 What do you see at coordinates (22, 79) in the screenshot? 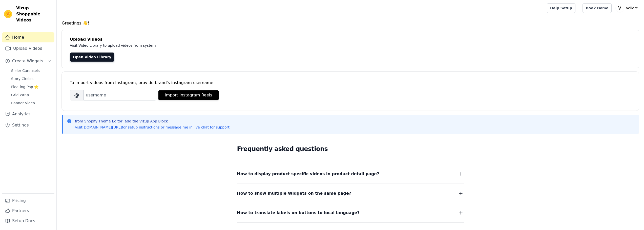
I see `span: Story Circles` at bounding box center [22, 79].